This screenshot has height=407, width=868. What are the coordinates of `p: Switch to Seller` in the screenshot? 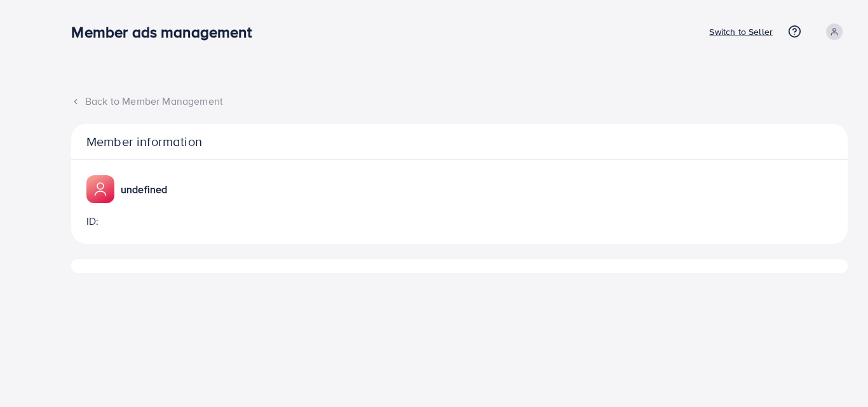 It's located at (741, 32).